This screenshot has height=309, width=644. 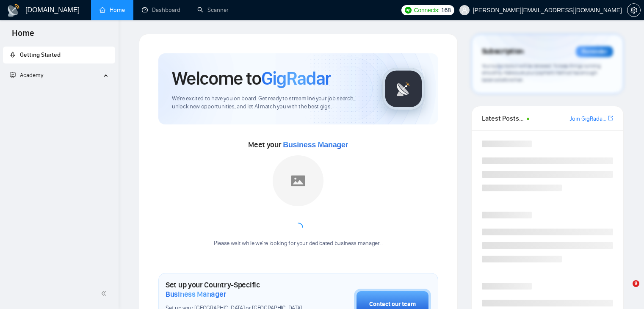 What do you see at coordinates (298, 228) in the screenshot?
I see `span: loading` at bounding box center [298, 228].